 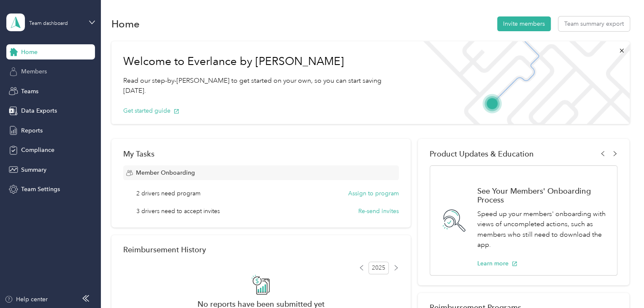 I want to click on h2: Reimbursement History, so click(x=165, y=249).